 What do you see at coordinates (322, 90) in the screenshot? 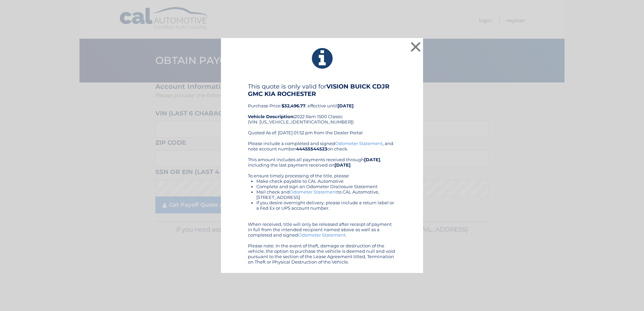
I see `h4: This quote is only valid for` at bounding box center [322, 90].